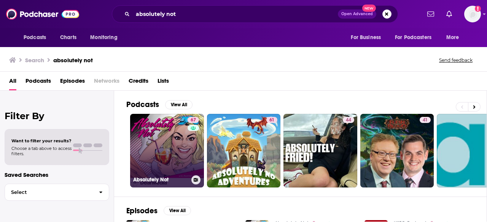 The width and height of the screenshot is (487, 222). I want to click on a: Charts, so click(68, 38).